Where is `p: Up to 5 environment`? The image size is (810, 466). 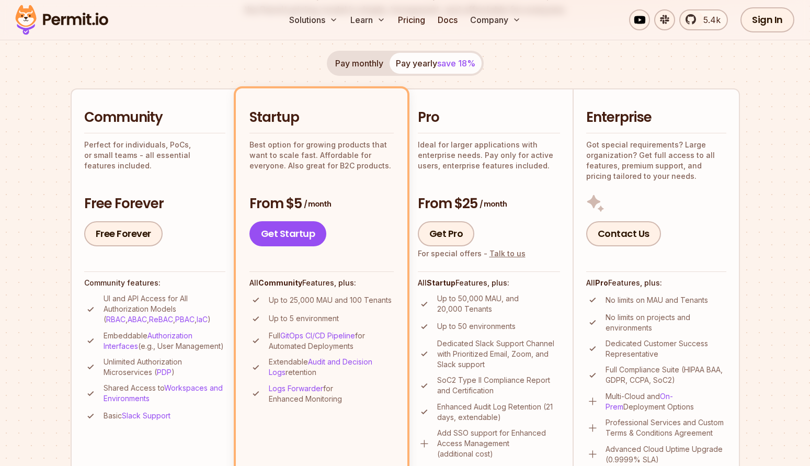
p: Up to 5 environment is located at coordinates (304, 319).